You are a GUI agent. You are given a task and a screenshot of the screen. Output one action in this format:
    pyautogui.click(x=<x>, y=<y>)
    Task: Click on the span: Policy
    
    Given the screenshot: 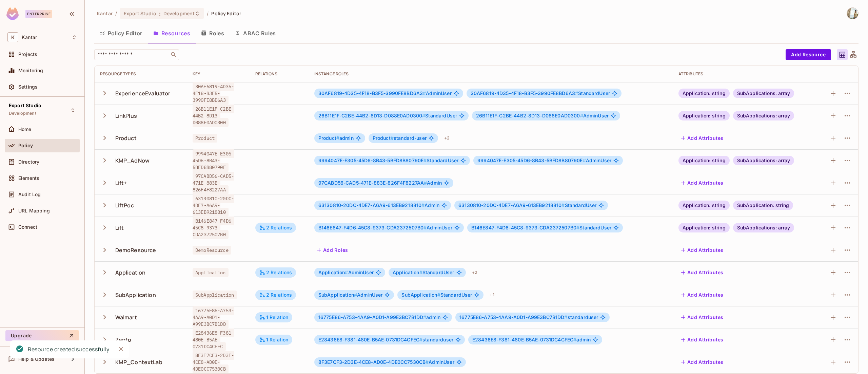 What is the action you would take?
    pyautogui.click(x=25, y=146)
    